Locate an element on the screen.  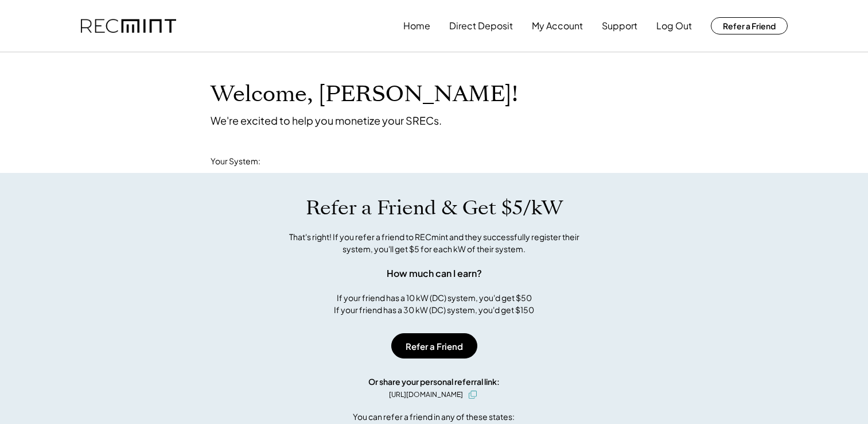
button: Direct Deposit is located at coordinates (481, 26).